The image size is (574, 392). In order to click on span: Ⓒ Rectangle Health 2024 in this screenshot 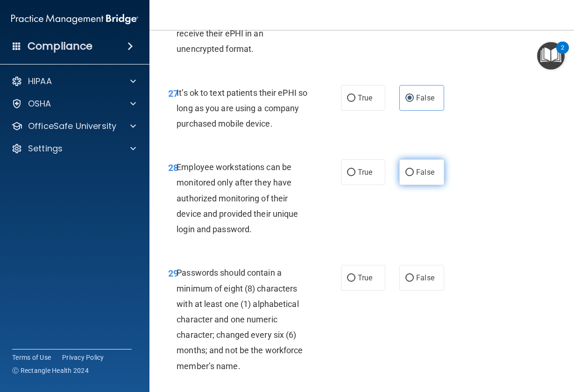, I will do `click(50, 370)`.